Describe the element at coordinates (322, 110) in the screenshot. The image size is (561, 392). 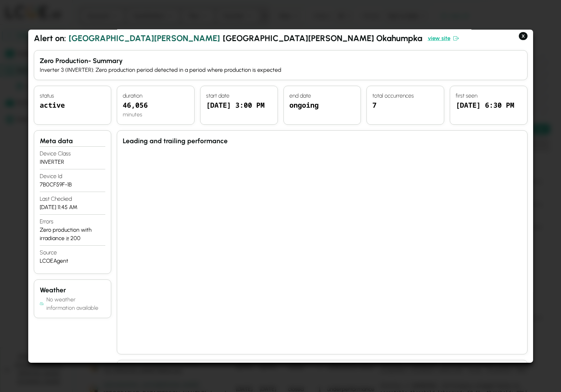
I see `div: ongoing` at that location.